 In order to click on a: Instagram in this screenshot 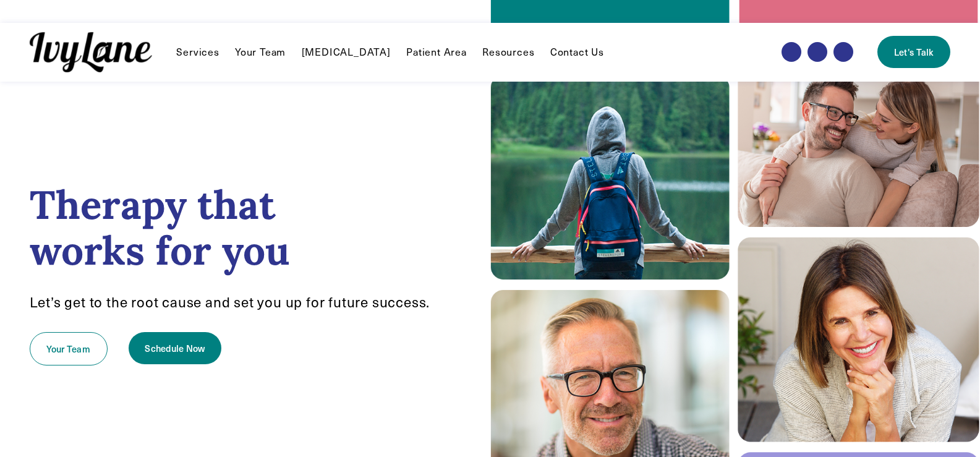, I will do `click(817, 52)`.